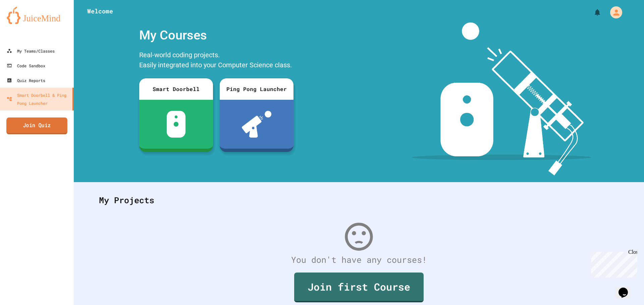 Image resolution: width=644 pixels, height=305 pixels. What do you see at coordinates (359, 200) in the screenshot?
I see `div: My Projects` at bounding box center [359, 200].